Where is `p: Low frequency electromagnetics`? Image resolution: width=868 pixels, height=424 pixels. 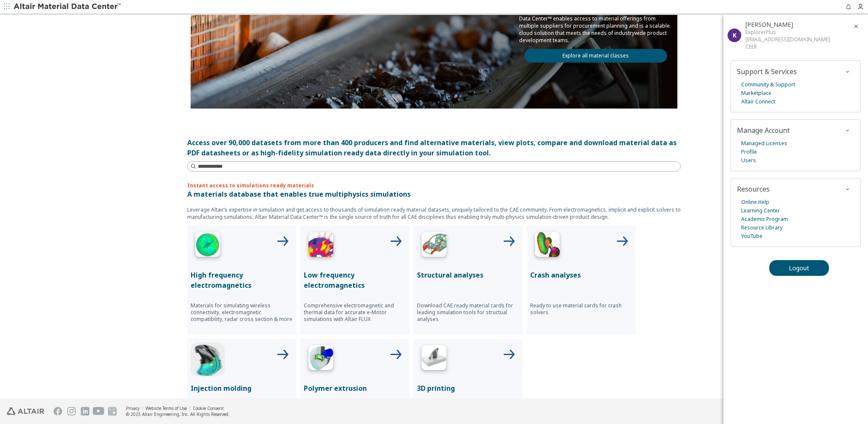 p: Low frequency electromagnetics is located at coordinates (355, 280).